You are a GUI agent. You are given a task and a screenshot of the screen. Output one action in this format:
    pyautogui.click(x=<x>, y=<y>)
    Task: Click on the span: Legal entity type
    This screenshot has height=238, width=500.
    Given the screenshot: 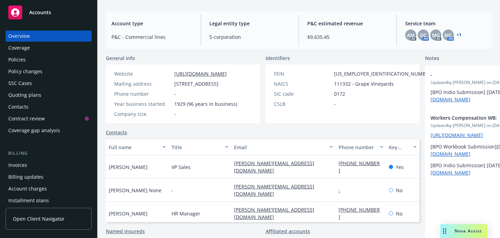 What is the action you would take?
    pyautogui.click(x=250, y=23)
    